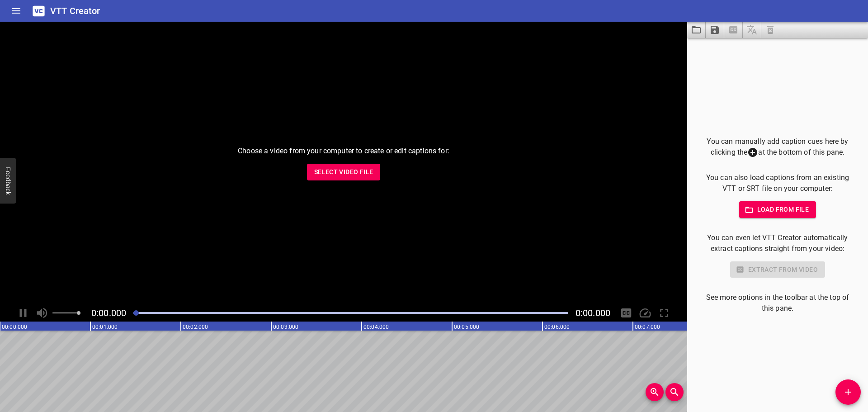 The image size is (868, 412). What do you see at coordinates (848, 392) in the screenshot?
I see `button: Add Cue` at bounding box center [848, 392].